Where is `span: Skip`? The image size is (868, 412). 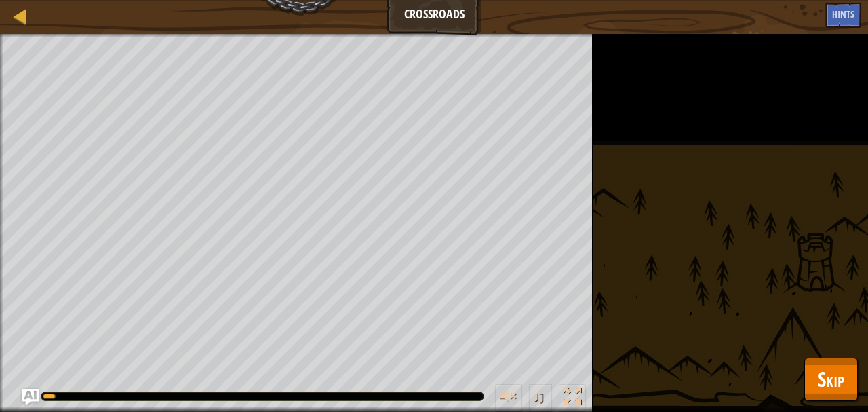 span: Skip is located at coordinates (830, 379).